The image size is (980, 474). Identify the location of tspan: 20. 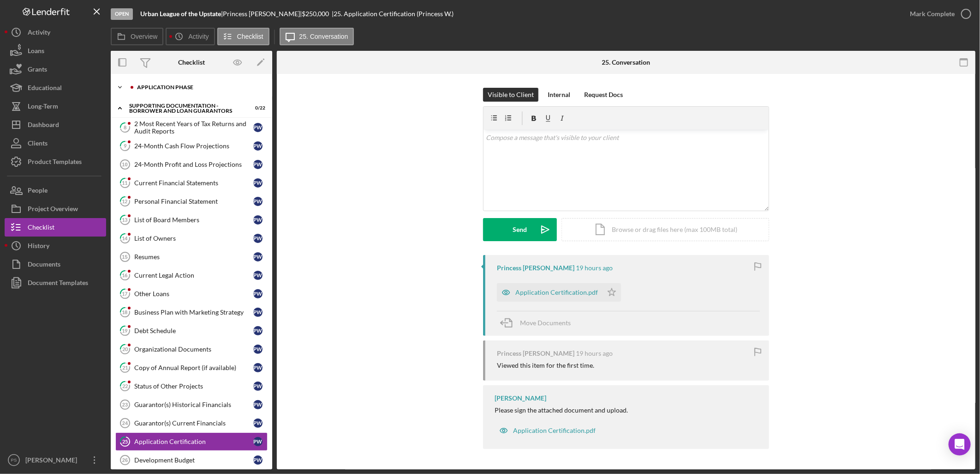
(125, 349).